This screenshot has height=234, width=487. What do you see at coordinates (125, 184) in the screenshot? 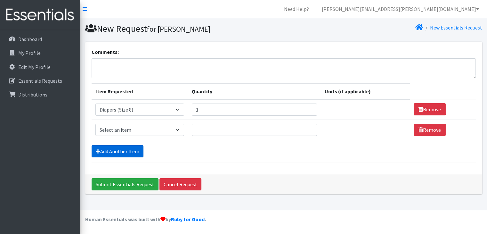
I see `input: Submit Essentials Request` at bounding box center [125, 184].